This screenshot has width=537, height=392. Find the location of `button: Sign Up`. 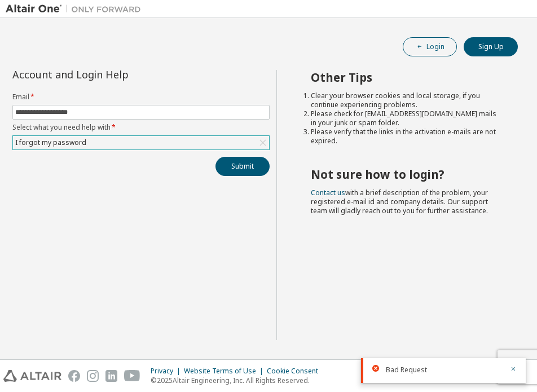

button: Sign Up is located at coordinates (491, 47).